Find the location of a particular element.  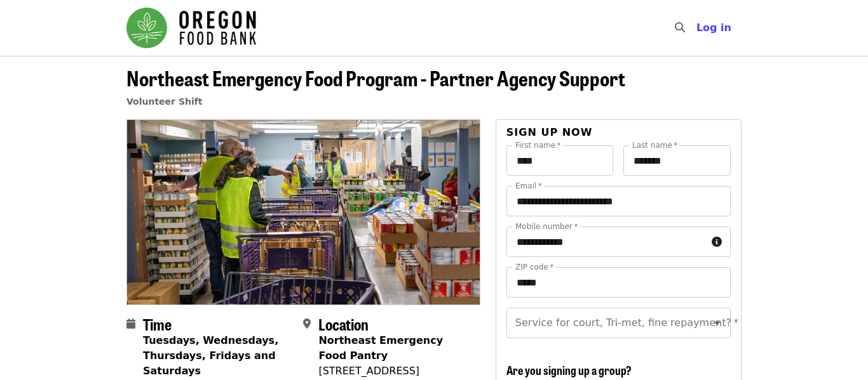

label: ZIP code is located at coordinates (534, 267).